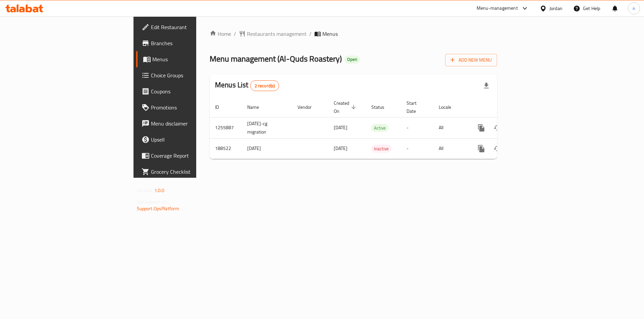 The width and height of the screenshot is (644, 319). I want to click on span: Coupons, so click(193, 91).